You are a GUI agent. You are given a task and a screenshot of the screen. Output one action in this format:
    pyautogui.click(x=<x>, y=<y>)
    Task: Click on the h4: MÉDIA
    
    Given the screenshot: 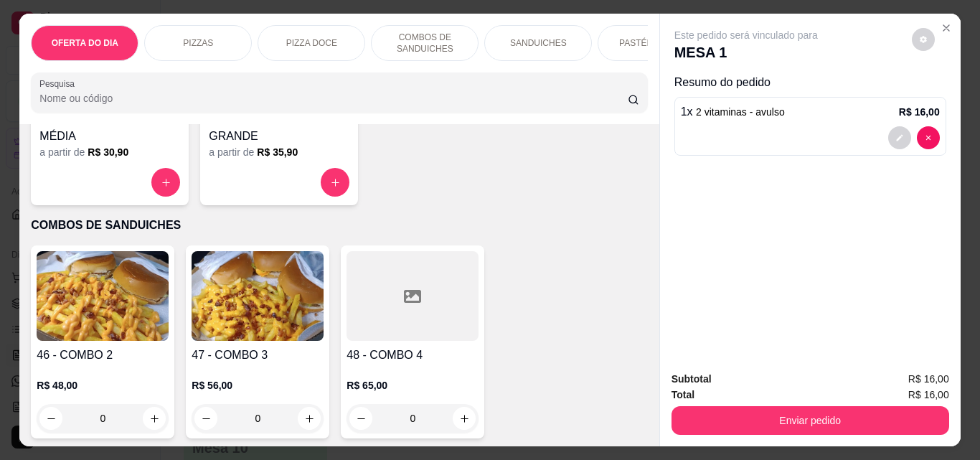 What is the action you would take?
    pyautogui.click(x=110, y=136)
    